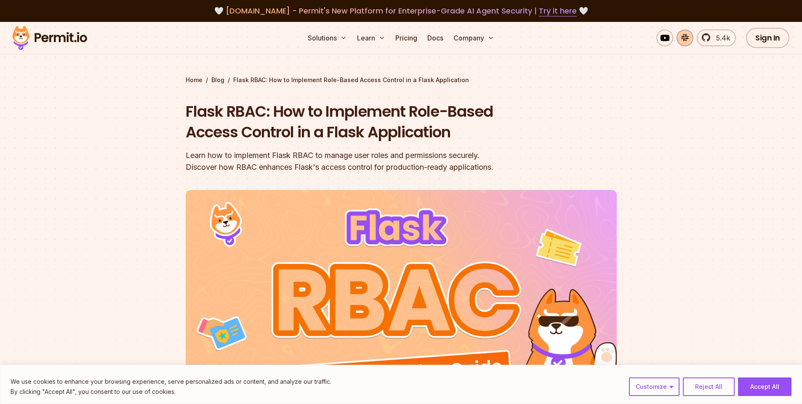 This screenshot has width=802, height=404. Describe the element at coordinates (171, 392) in the screenshot. I see `p: By clicking "Accept All", you consent to our use of cookies.` at that location.